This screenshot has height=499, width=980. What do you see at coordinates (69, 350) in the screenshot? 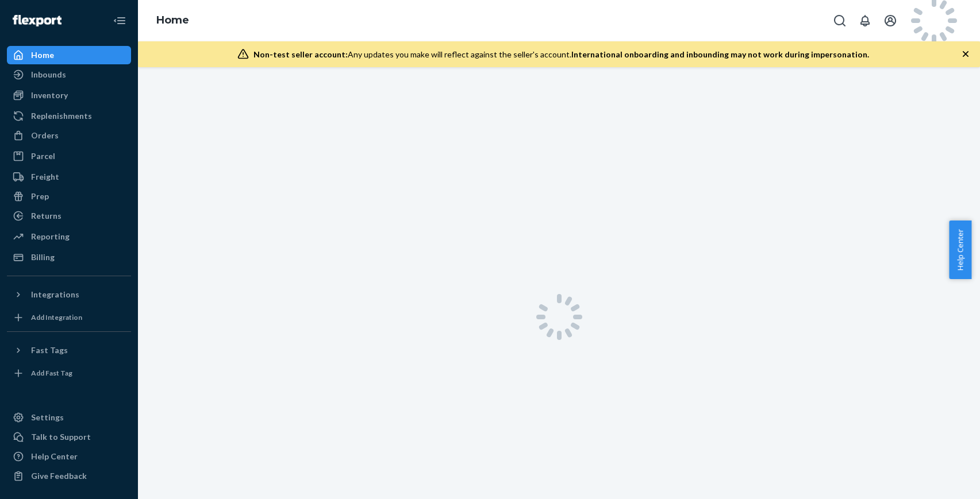
I see `button: Fast Tags` at bounding box center [69, 350].